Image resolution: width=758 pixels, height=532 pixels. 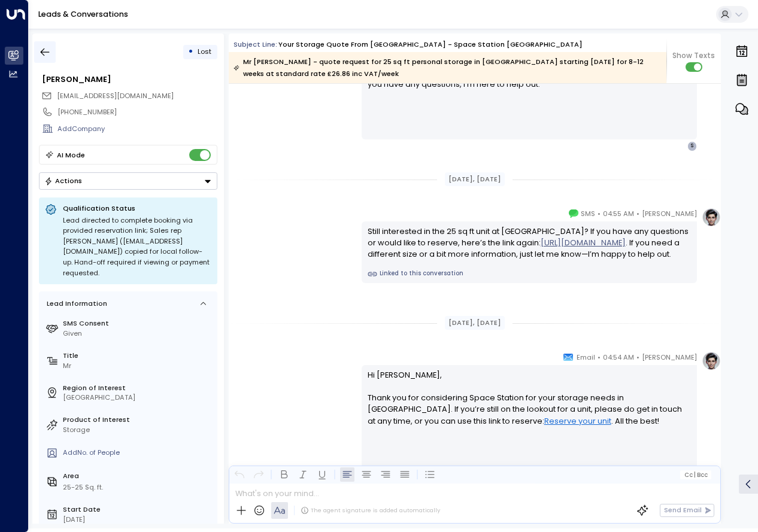 I want to click on label: Product of Interest, so click(x=138, y=420).